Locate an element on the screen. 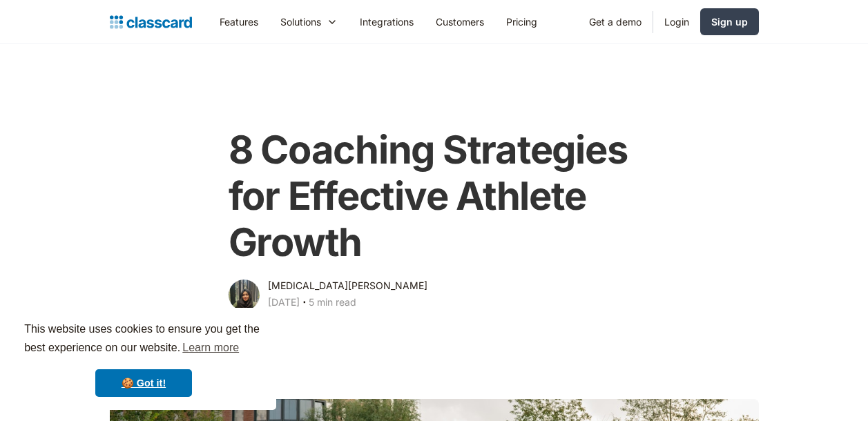 This screenshot has width=868, height=421. a: Features is located at coordinates (239, 21).